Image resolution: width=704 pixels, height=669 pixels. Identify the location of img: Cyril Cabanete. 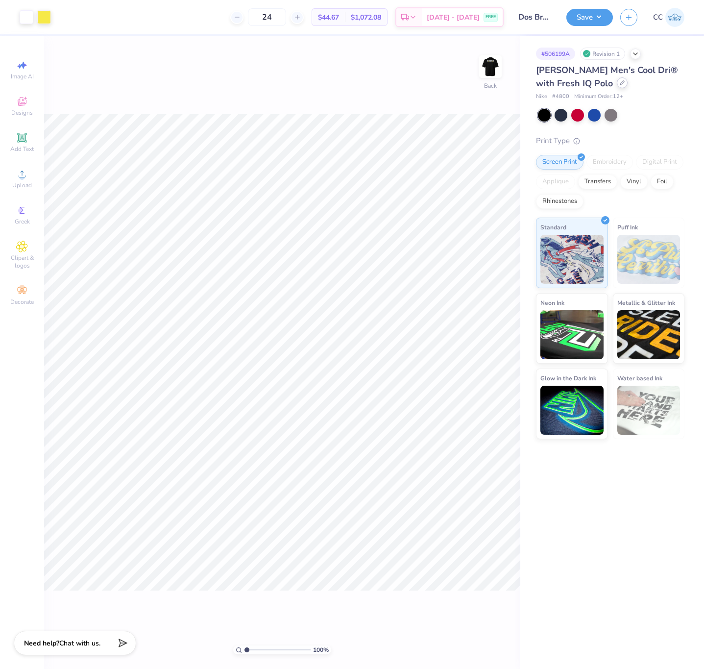
(675, 17).